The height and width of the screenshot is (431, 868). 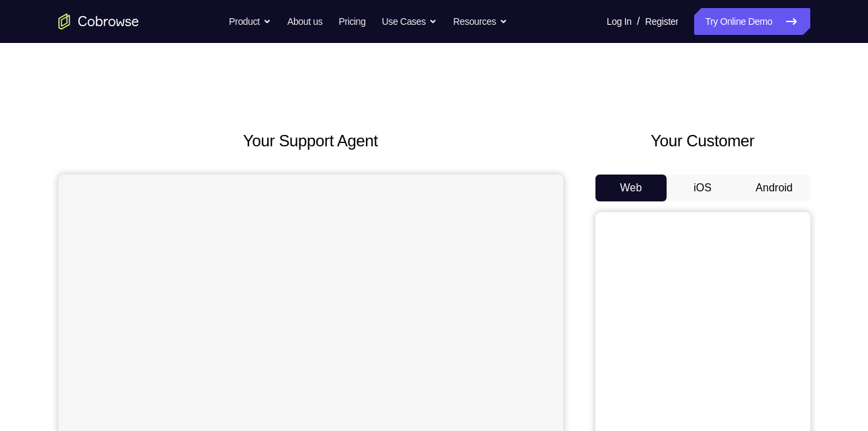 What do you see at coordinates (703, 188) in the screenshot?
I see `button: iOS` at bounding box center [703, 188].